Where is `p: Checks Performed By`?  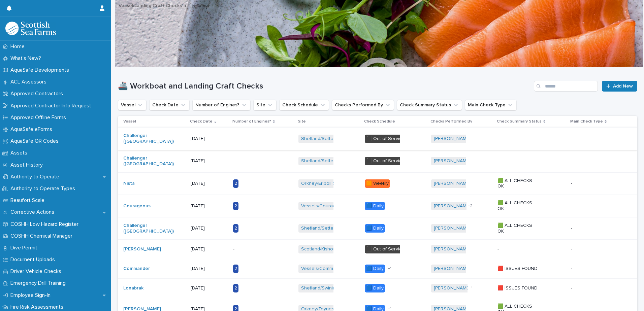
p: Checks Performed By is located at coordinates (451, 121).